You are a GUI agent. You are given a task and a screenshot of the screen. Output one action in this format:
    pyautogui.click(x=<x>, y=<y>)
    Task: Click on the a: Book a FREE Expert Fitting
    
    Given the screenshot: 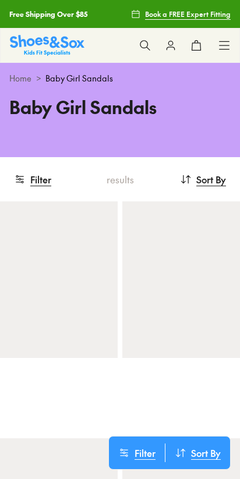 What is the action you would take?
    pyautogui.click(x=181, y=14)
    